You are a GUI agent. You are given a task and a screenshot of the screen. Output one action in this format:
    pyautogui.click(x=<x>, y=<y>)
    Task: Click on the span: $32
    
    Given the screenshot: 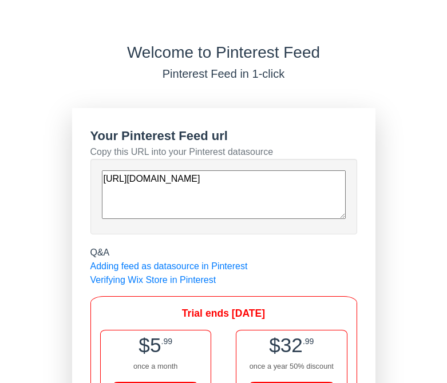 What is the action you would take?
    pyautogui.click(x=285, y=345)
    